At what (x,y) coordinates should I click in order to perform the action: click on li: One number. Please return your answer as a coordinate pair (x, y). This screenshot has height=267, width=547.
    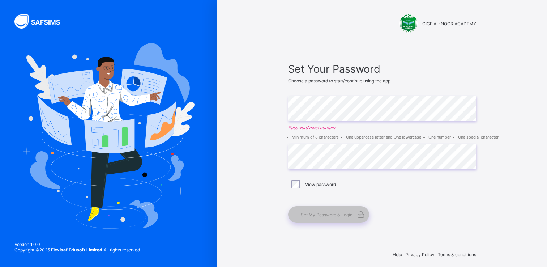
    Looking at the image, I should click on (439, 137).